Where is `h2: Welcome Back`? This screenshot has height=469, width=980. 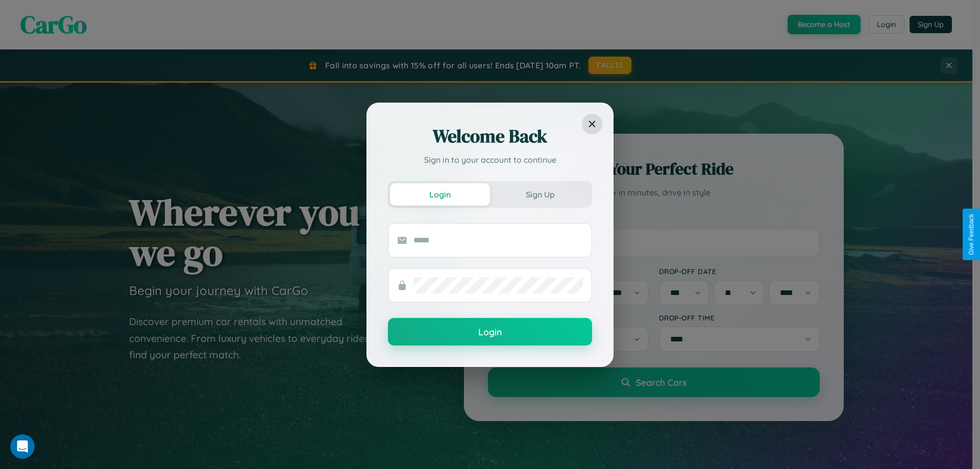
h2: Welcome Back is located at coordinates (490, 136).